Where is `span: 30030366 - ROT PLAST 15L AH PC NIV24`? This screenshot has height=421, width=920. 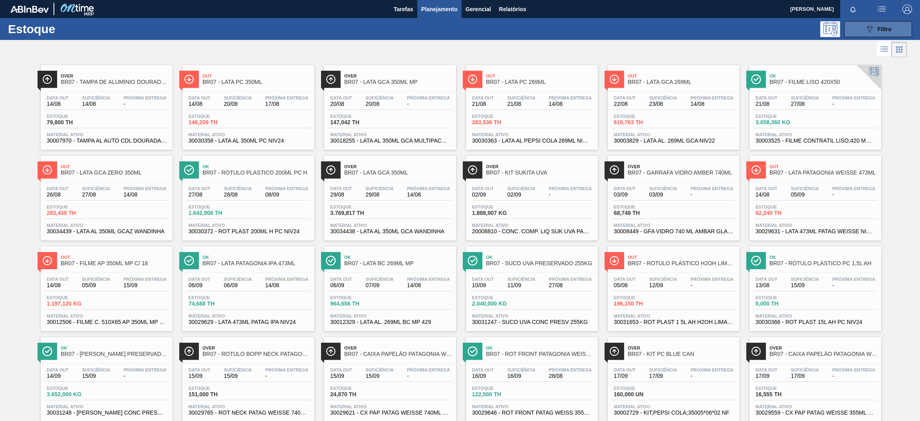
span: 30030366 - ROT PLAST 15L AH PC NIV24 is located at coordinates (815, 322).